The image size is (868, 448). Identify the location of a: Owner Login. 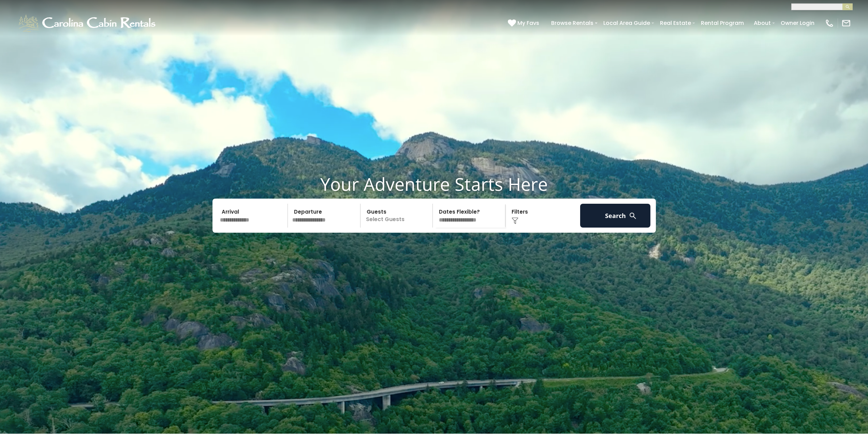
(798, 23).